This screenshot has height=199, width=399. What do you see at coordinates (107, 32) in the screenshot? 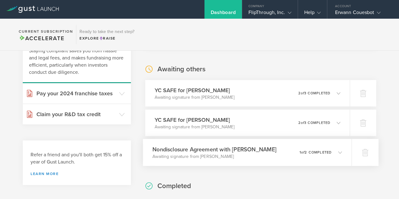
I see `h3: Ready to take the next step?` at bounding box center [107, 32].